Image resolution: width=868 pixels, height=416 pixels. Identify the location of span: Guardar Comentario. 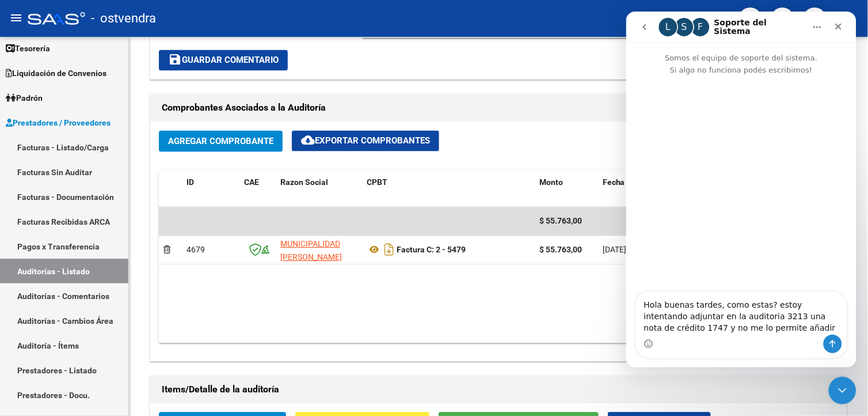
(223, 60).